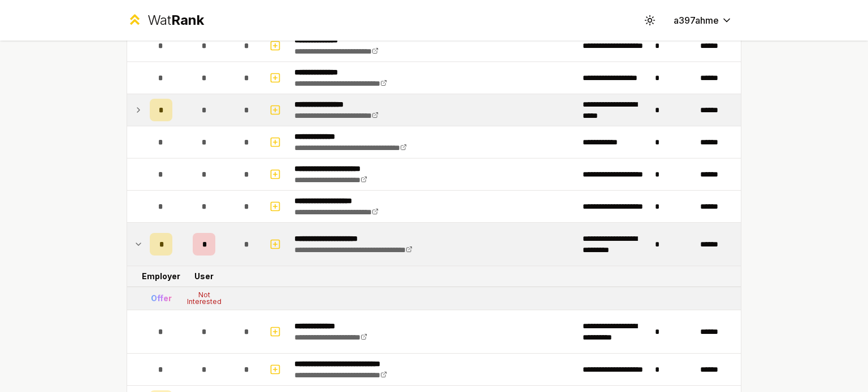 Image resolution: width=868 pixels, height=392 pixels. Describe the element at coordinates (703, 20) in the screenshot. I see `button: a397ahme` at that location.